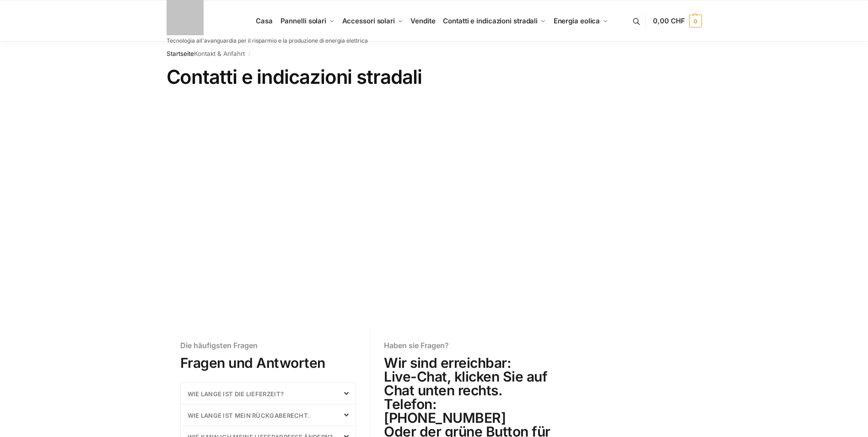 This screenshot has width=868, height=437. I want to click on span: 0, so click(696, 21).